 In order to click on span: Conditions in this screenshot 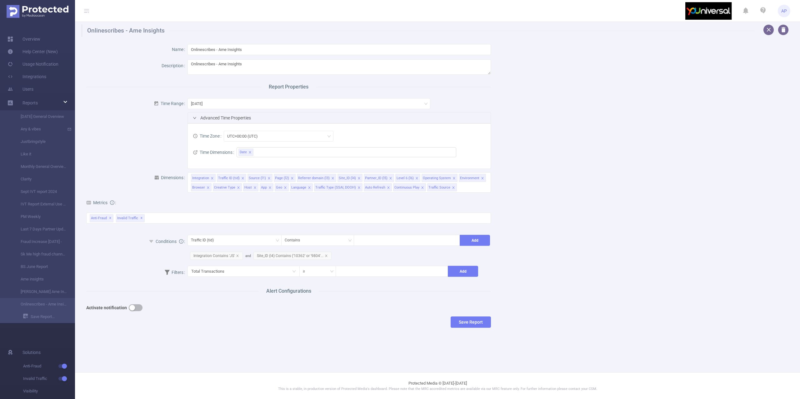, I will do `click(169, 241)`.